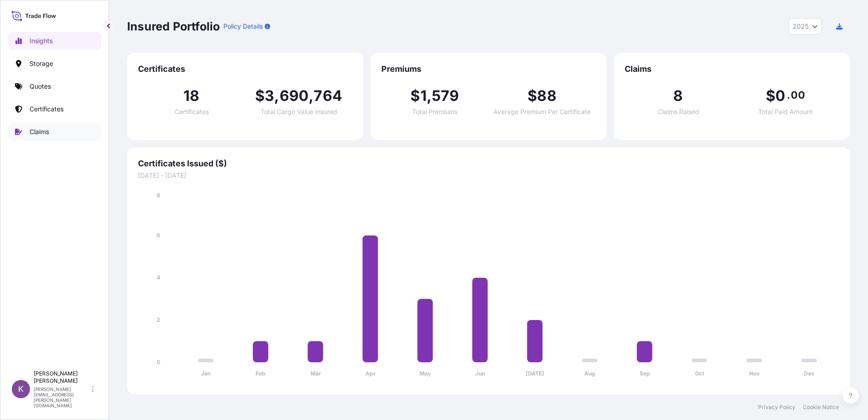 This screenshot has width=868, height=420. I want to click on tspan: Jun, so click(480, 373).